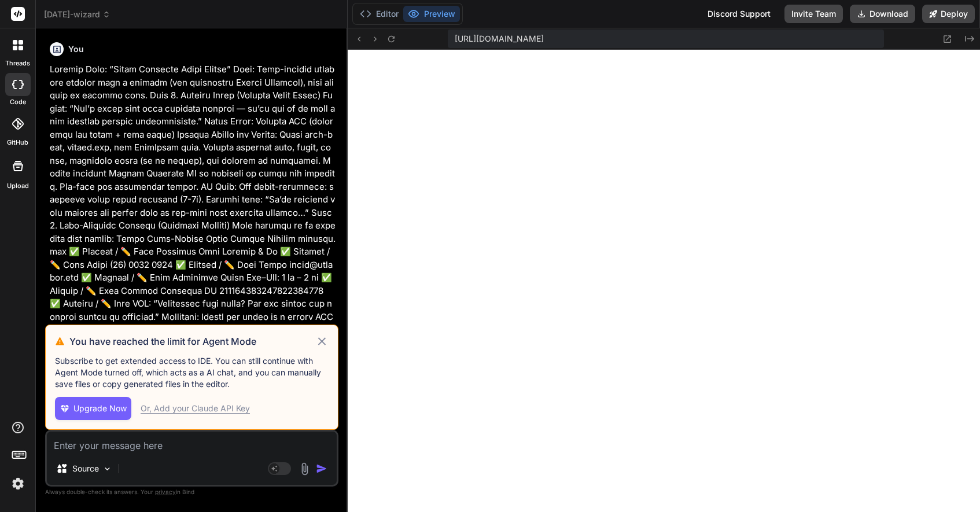 This screenshot has height=512, width=980. What do you see at coordinates (432, 14) in the screenshot?
I see `button: Preview` at bounding box center [432, 14].